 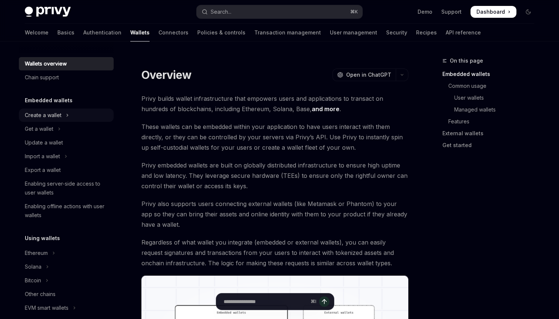 What do you see at coordinates (66, 156) in the screenshot?
I see `button: Toggle Import a wallet section` at bounding box center [66, 156].